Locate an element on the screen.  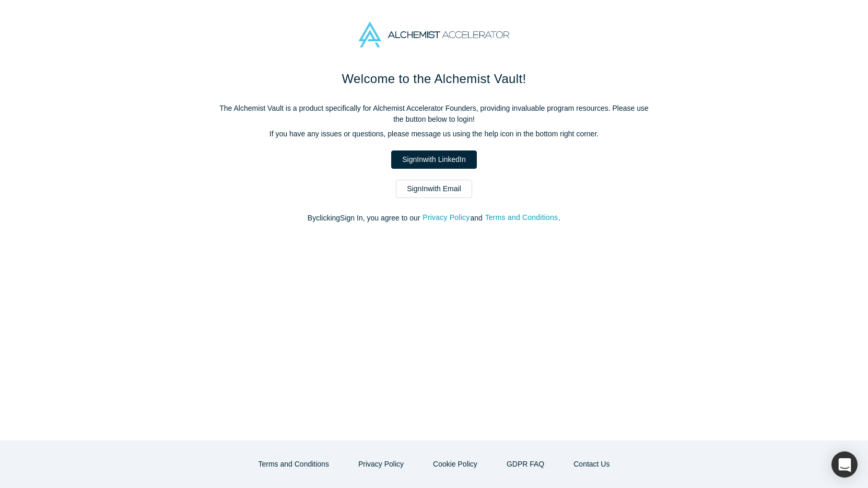
a: GDPR FAQ is located at coordinates (526, 464).